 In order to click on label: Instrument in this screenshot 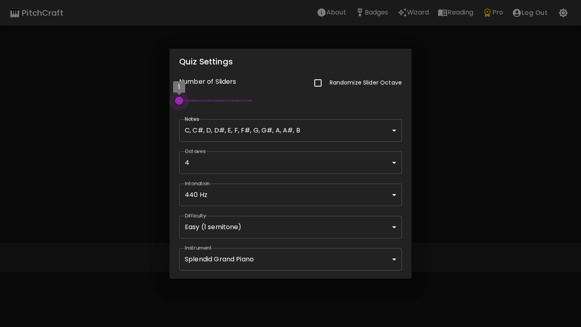, I will do `click(198, 248)`.